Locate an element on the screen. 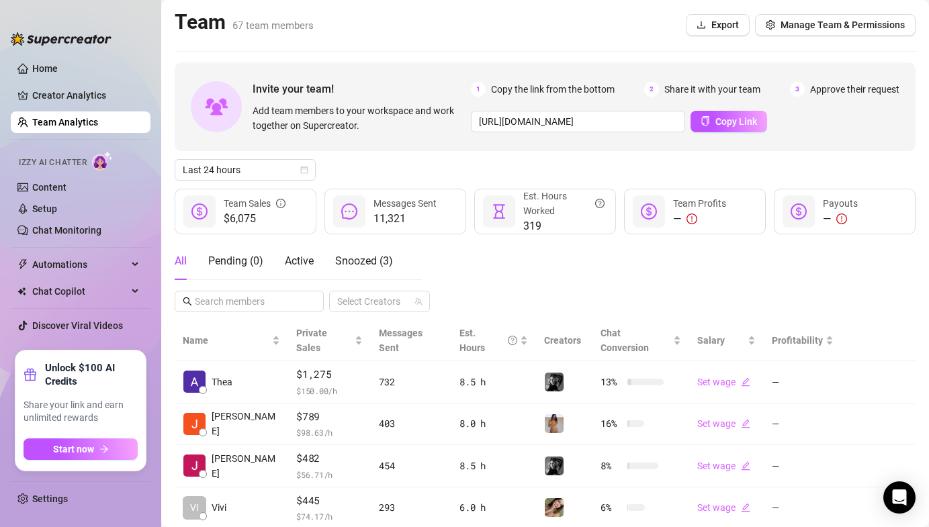  span: Add team members to your workspace and work together on Supercreator. is located at coordinates (359, 118).